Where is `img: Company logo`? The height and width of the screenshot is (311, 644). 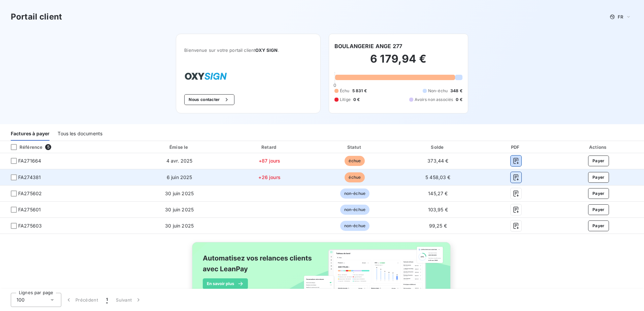 img: Company logo is located at coordinates (206, 76).